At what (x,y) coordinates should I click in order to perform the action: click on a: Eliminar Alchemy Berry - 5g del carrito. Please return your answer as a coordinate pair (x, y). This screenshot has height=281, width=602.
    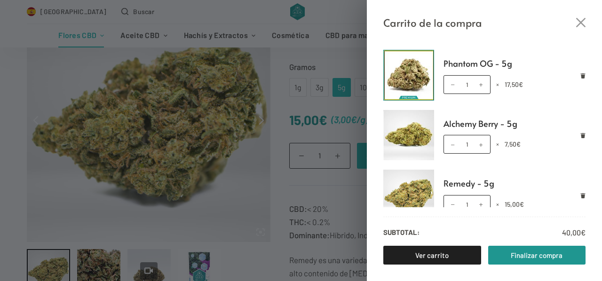
    Looking at the image, I should click on (583, 135).